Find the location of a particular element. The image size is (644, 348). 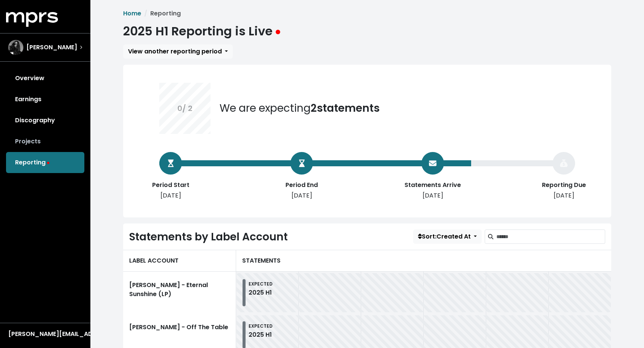

div: LABEL ACCOUNT is located at coordinates (180, 261).